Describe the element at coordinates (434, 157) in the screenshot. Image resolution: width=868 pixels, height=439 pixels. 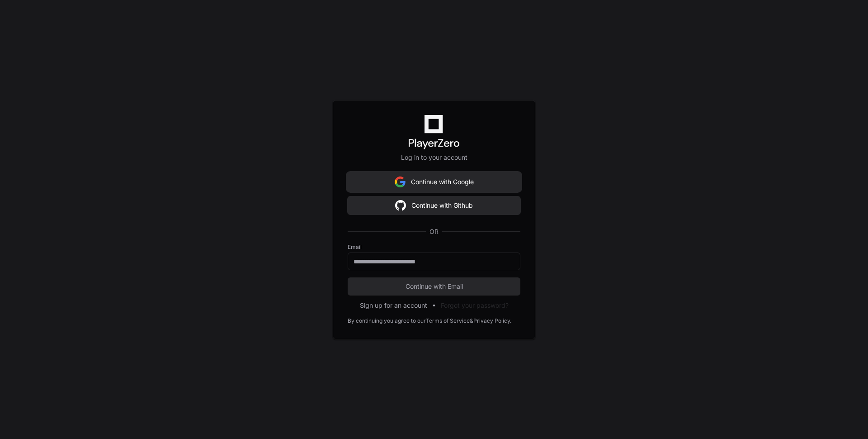
I see `p: Log in to your account` at that location.